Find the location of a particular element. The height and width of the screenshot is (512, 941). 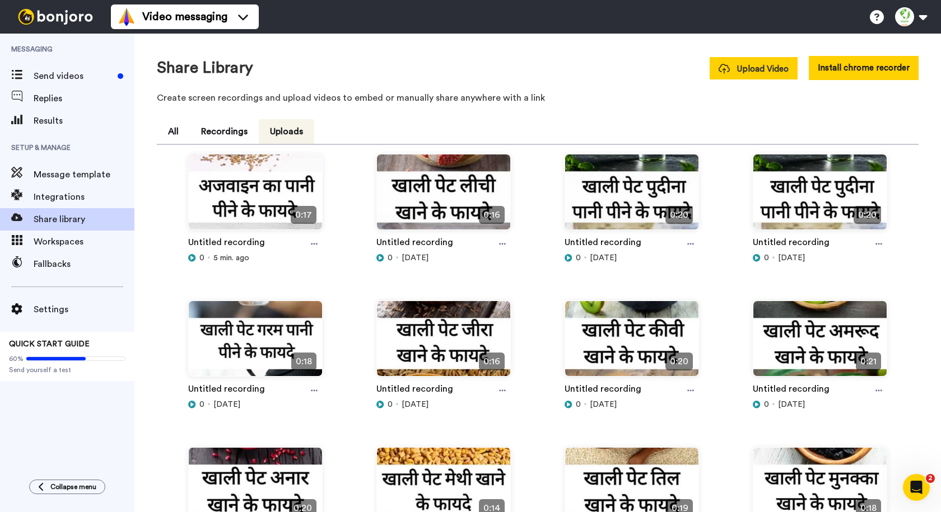

span: 60% is located at coordinates (16, 359).